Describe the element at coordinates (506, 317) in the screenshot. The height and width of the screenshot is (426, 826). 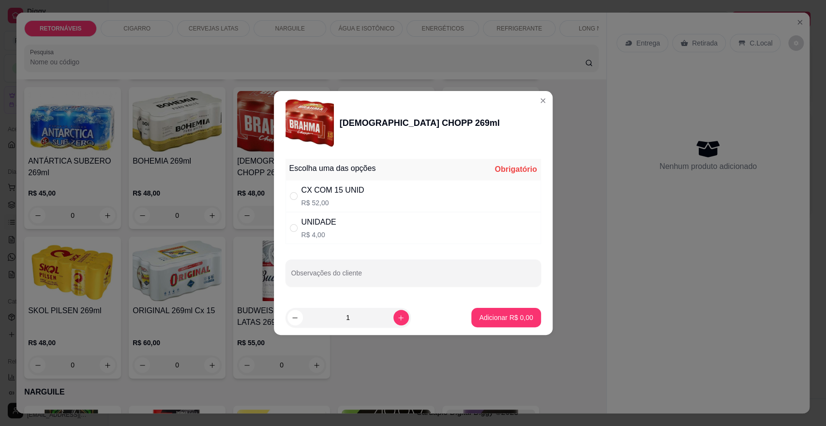
I see `button: Adicionar R$ 0,00` at that location.